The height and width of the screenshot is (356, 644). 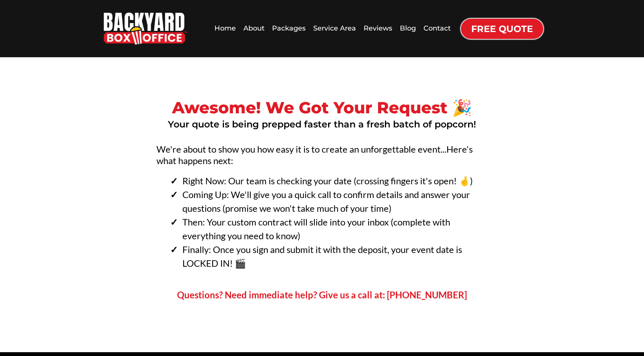 I want to click on a: Service Area, so click(x=335, y=28).